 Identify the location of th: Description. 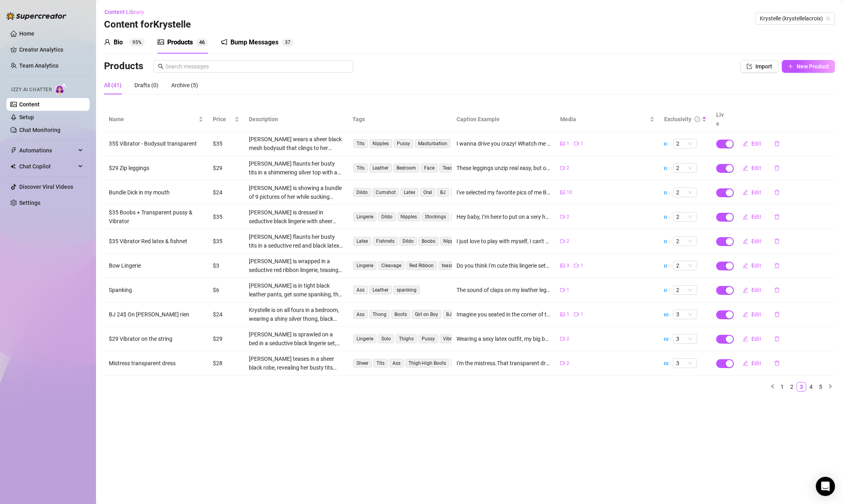
(296, 119).